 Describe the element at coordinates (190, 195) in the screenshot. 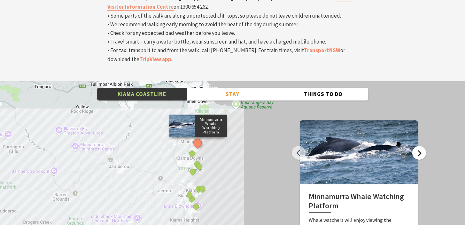

I see `button: See detail about Surf Beach, Kiama` at that location.